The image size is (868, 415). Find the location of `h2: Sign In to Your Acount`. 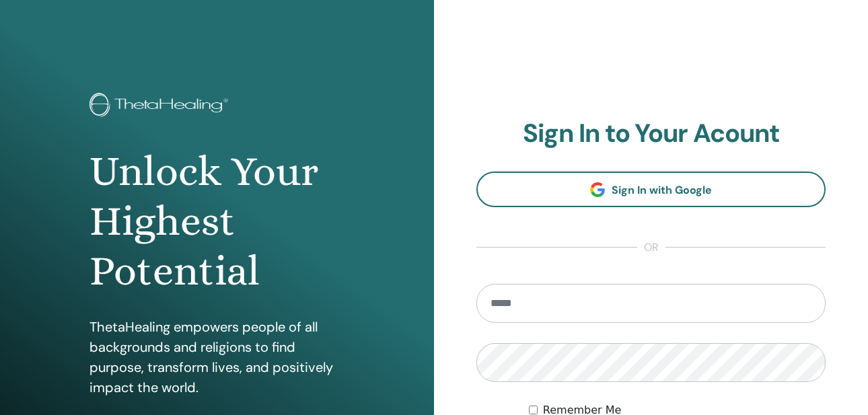

h2: Sign In to Your Acount is located at coordinates (650, 133).